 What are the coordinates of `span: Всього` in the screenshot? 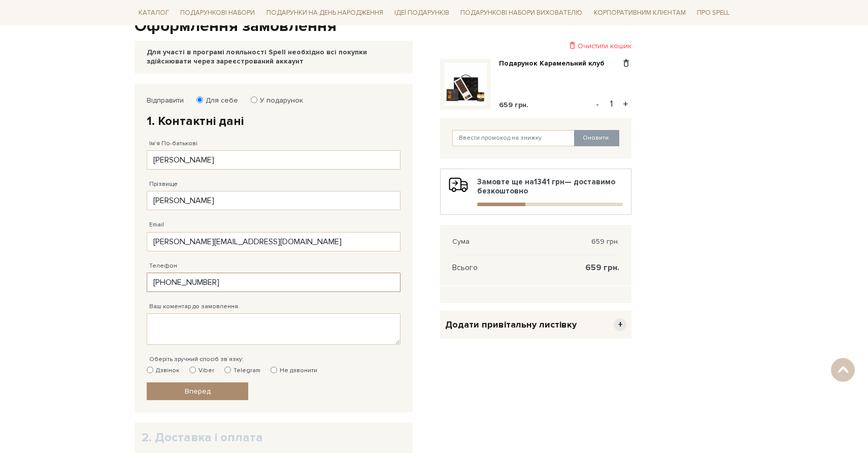 It's located at (465, 267).